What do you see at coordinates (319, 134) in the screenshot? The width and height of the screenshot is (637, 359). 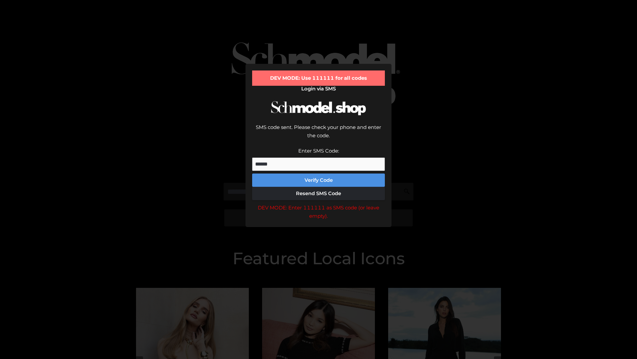 I see `div: SMS code sent. Please check your phone and enter the code.` at bounding box center [319, 134].